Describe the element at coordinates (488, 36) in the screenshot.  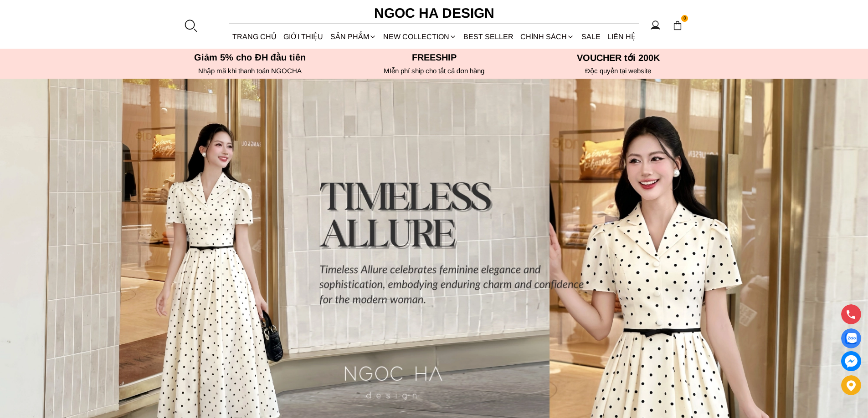
I see `a: BEST SELLER` at that location.